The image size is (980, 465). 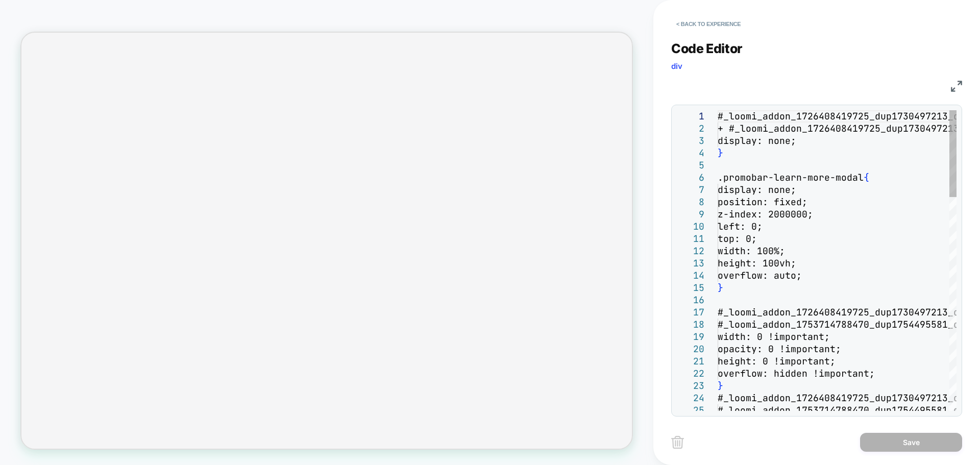 I want to click on span: height: 0 !important;, so click(x=776, y=361).